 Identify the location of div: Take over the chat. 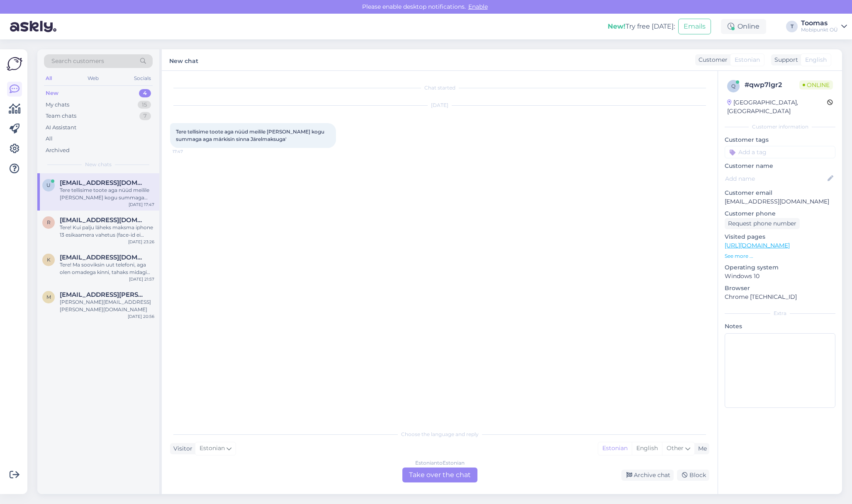
(439, 476).